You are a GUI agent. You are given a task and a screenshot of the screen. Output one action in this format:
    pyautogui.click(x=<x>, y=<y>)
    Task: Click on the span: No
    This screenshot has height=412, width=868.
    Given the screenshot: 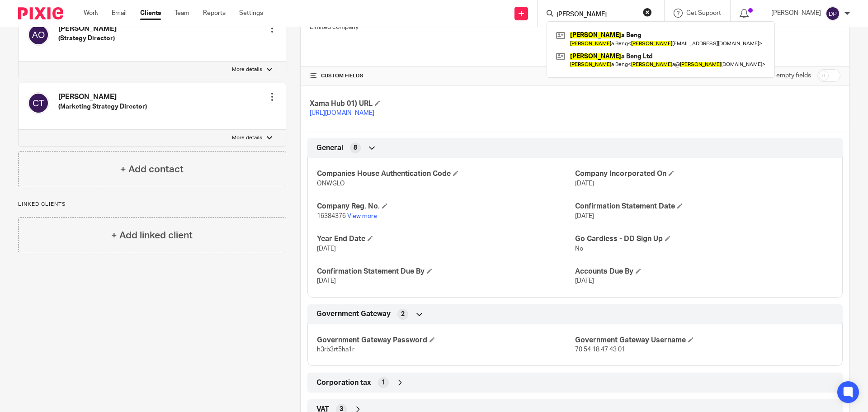 What is the action you would take?
    pyautogui.click(x=579, y=249)
    